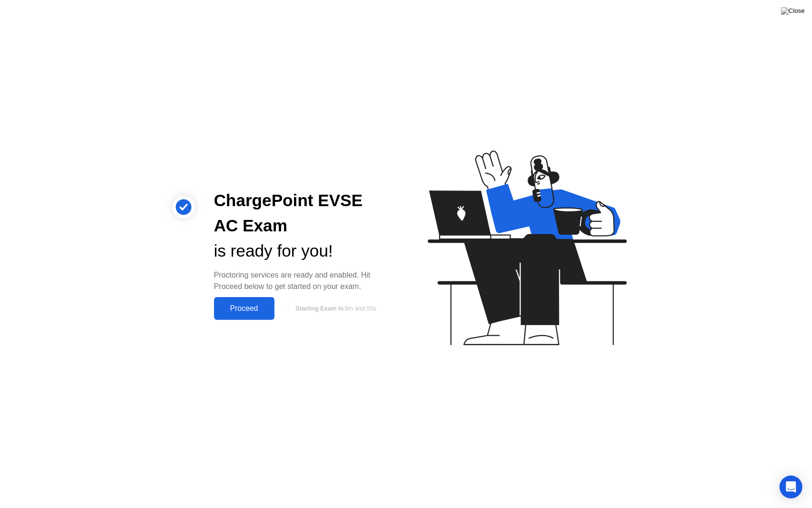 This screenshot has width=812, height=508. I want to click on div: Open Intercom Messenger, so click(791, 487).